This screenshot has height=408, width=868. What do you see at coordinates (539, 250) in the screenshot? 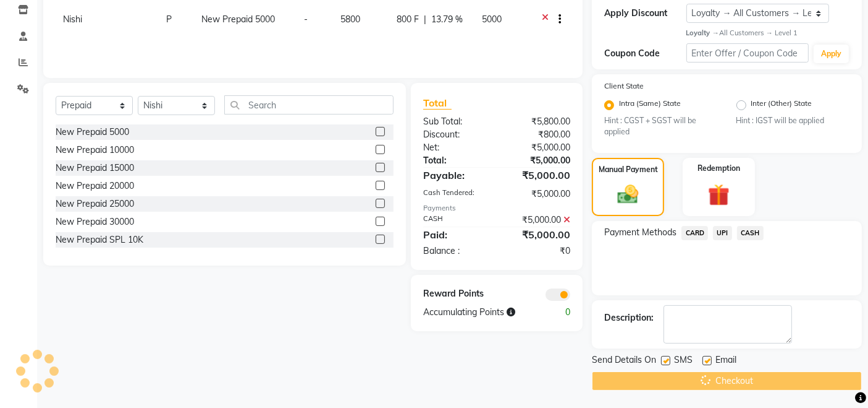
I see `div: ₹0` at bounding box center [539, 250].